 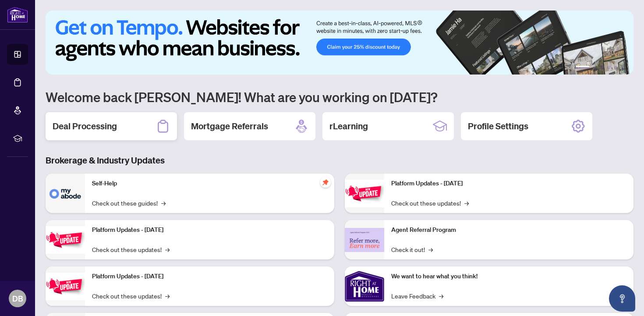 I want to click on img: Slide 0, so click(x=339, y=43).